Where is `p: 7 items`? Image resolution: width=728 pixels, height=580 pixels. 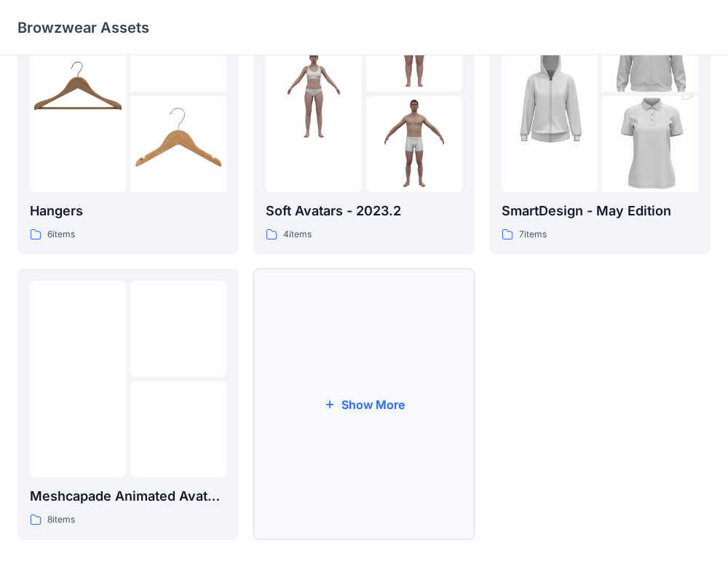
p: 7 items is located at coordinates (533, 235).